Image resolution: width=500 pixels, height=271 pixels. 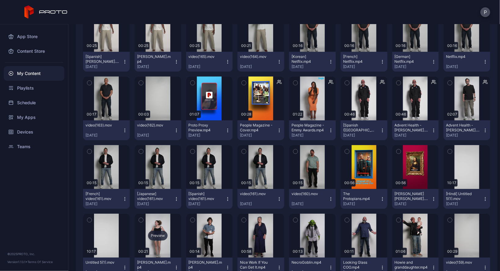 I want to click on div: People Magazine - Cover.mp4, so click(x=257, y=128).